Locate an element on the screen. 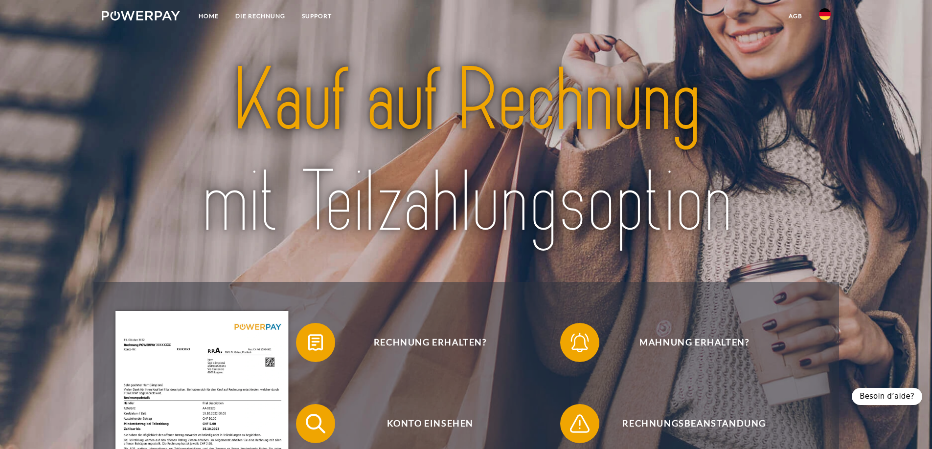 The image size is (932, 449). button: Rechnung erhalten? is located at coordinates (423, 343).